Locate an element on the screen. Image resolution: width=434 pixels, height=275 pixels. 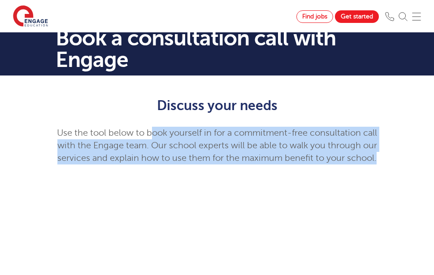
h1: Book a consultation call with Engage is located at coordinates (217, 49).